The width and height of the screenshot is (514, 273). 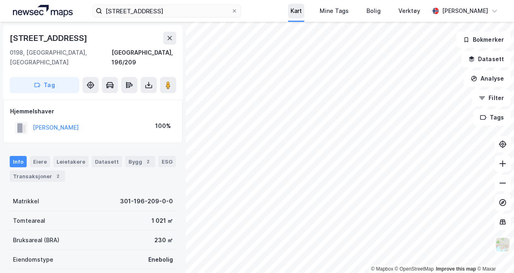 What do you see at coordinates (93, 111) in the screenshot?
I see `div: Hjemmelshaver` at bounding box center [93, 111].